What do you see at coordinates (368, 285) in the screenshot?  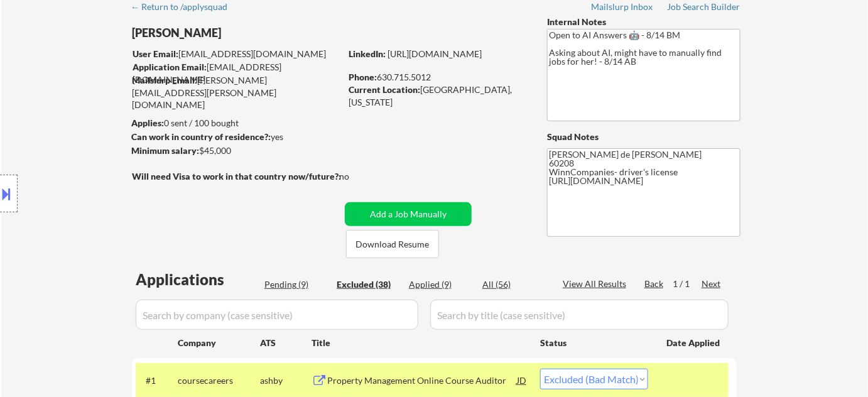 I see `div: Excluded (38)` at bounding box center [368, 285].